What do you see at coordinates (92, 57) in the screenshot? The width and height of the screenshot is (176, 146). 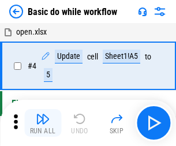 I see `div: cell` at bounding box center [92, 57].